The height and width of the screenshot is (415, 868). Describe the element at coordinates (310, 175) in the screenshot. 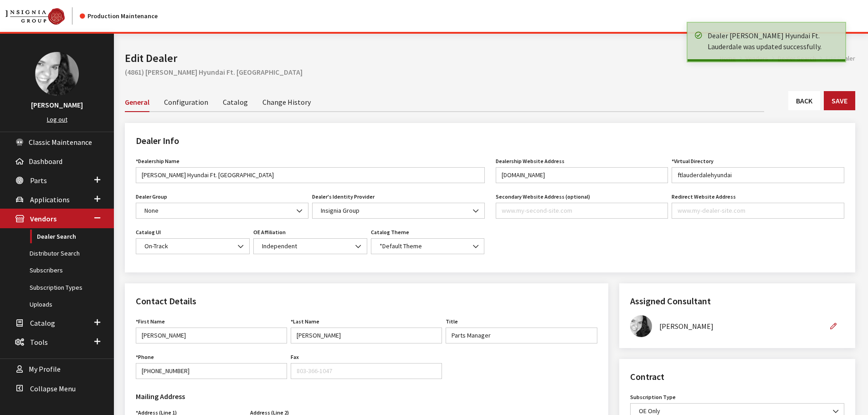

I see `input: My Dealer` at that location.